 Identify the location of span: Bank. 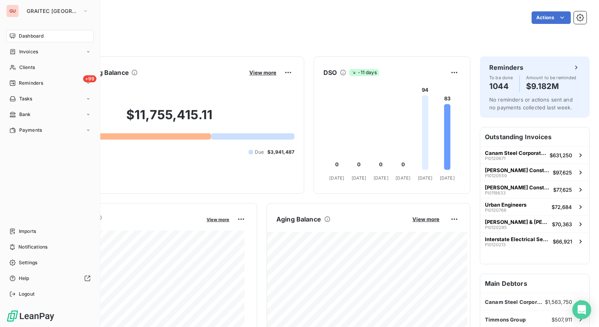
(25, 115).